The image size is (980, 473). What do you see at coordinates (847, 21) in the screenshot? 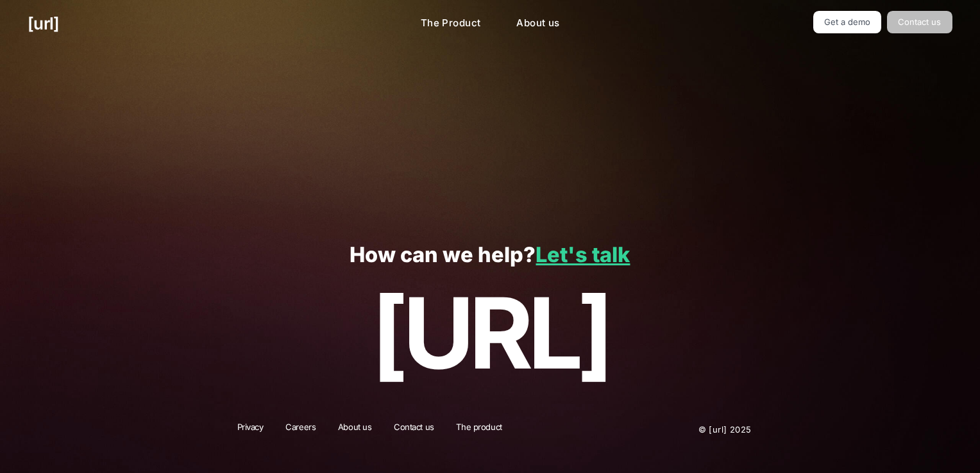
I see `a: Get a demo` at bounding box center [847, 21].